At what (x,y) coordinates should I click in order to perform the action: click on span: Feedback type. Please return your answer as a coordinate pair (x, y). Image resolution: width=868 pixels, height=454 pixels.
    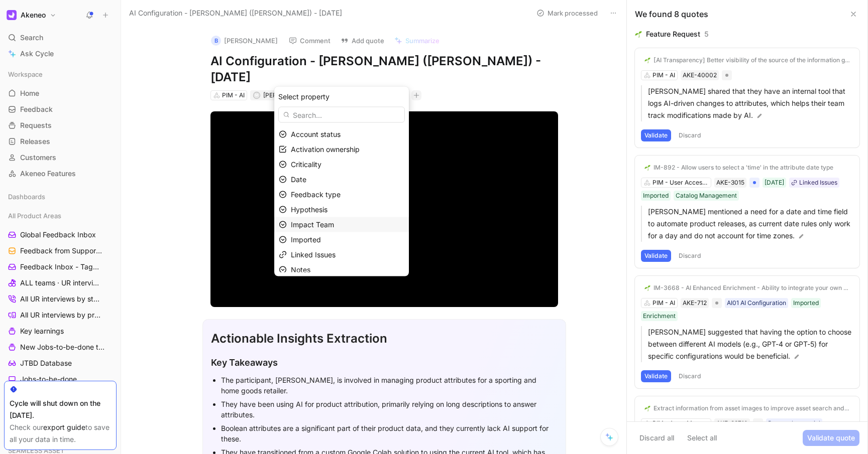
    Looking at the image, I should click on (316, 194).